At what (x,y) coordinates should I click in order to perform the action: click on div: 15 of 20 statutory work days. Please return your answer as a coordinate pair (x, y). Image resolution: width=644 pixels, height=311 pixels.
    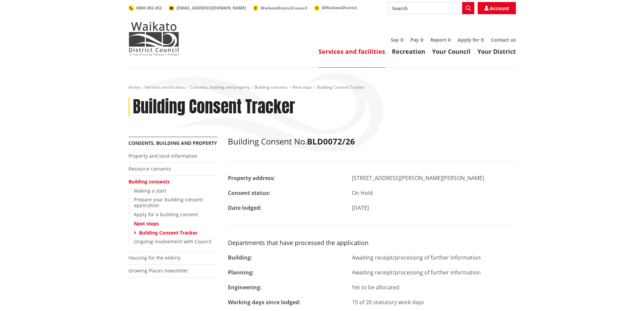
    Looking at the image, I should click on (434, 302).